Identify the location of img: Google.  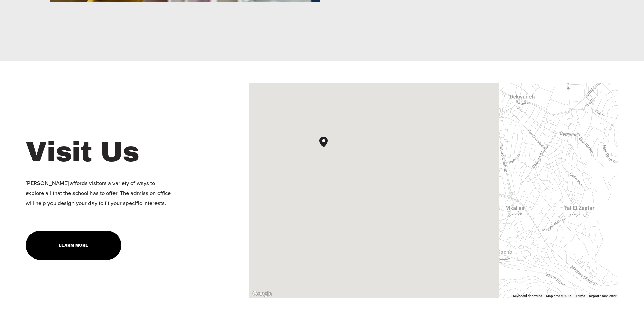
(262, 295).